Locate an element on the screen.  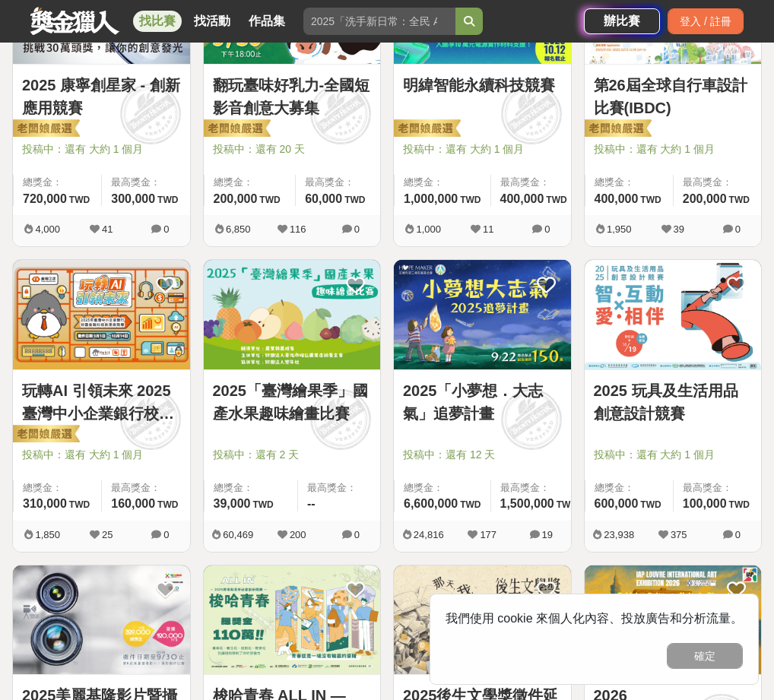
span: 投稿中：還有 2 天 is located at coordinates (292, 455).